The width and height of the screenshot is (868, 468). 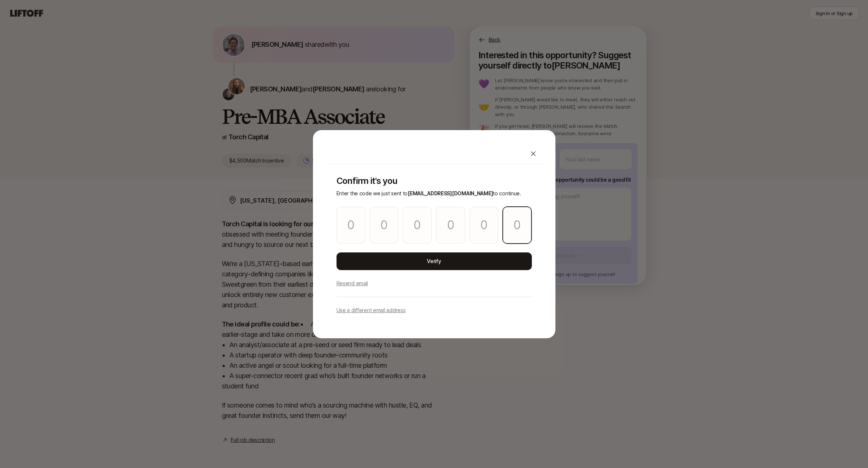 What do you see at coordinates (372, 311) in the screenshot?
I see `p: Use a different email address` at bounding box center [372, 311].